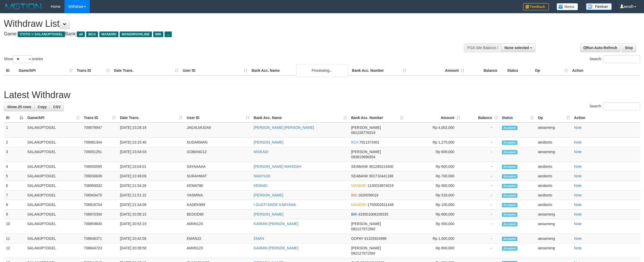  What do you see at coordinates (274, 205) in the screenshot?
I see `a: I GUSTI MADE KARYANA` at bounding box center [274, 205].